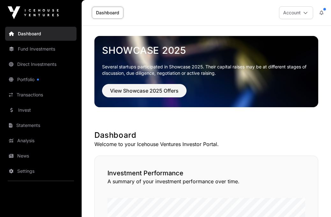 The image size is (331, 217). I want to click on button: Account, so click(296, 13).